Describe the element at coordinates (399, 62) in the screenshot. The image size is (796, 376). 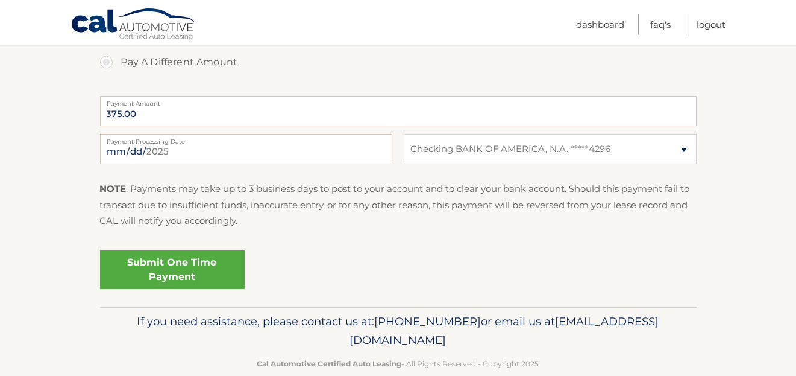
I see `label: Pay A Different Amount` at that location.